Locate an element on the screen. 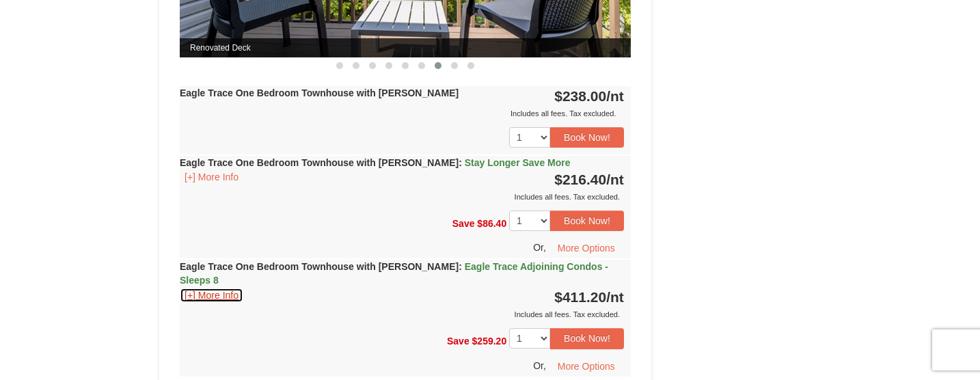 This screenshot has width=980, height=380. span: $259.20 is located at coordinates (490, 341).